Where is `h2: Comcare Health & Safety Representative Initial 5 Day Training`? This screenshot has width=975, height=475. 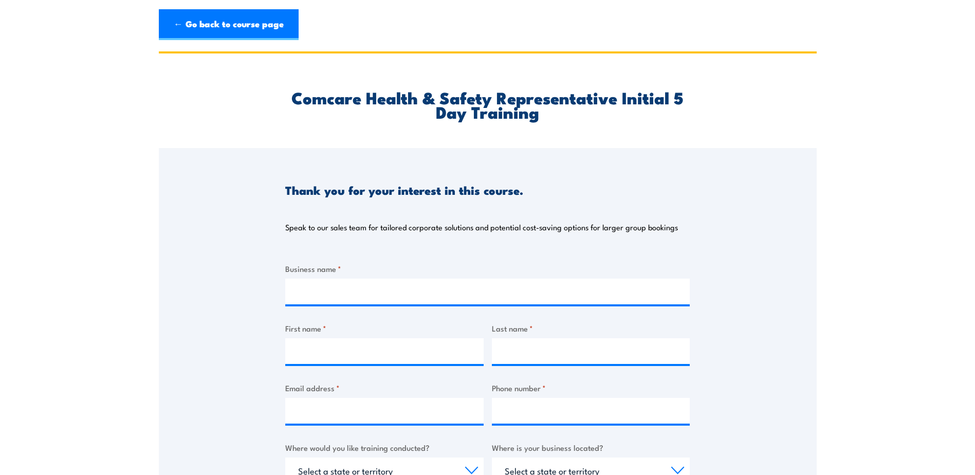 h2: Comcare Health & Safety Representative Initial 5 Day Training is located at coordinates (487, 104).